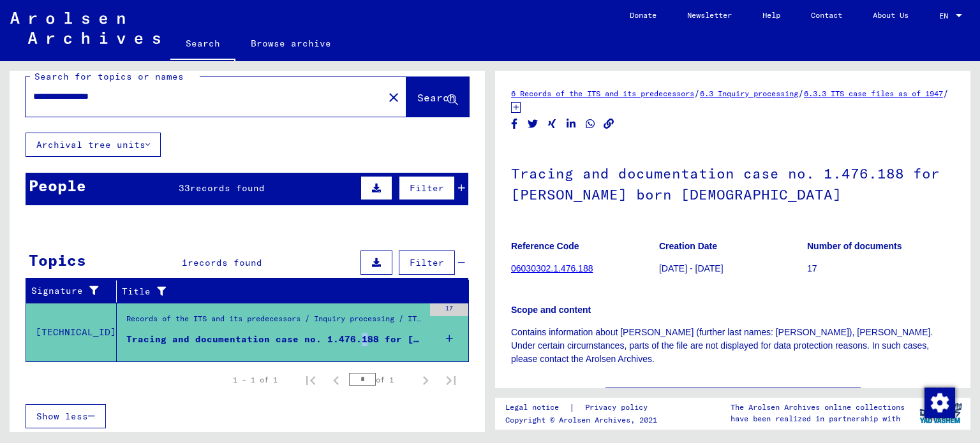  I want to click on b: Scope and content, so click(551, 310).